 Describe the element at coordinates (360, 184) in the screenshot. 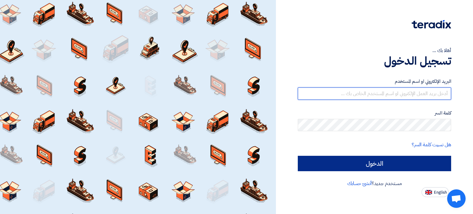

I see `a: أنشئ حسابك` at that location.